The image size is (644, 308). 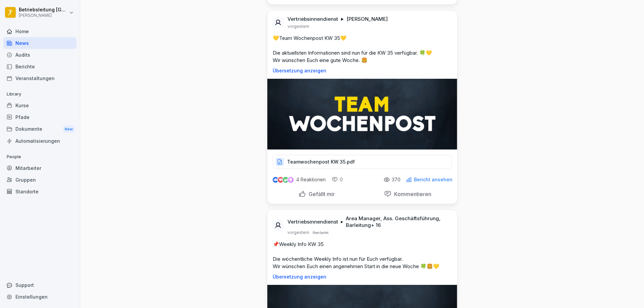 What do you see at coordinates (40, 43) in the screenshot?
I see `div: News` at bounding box center [40, 43].